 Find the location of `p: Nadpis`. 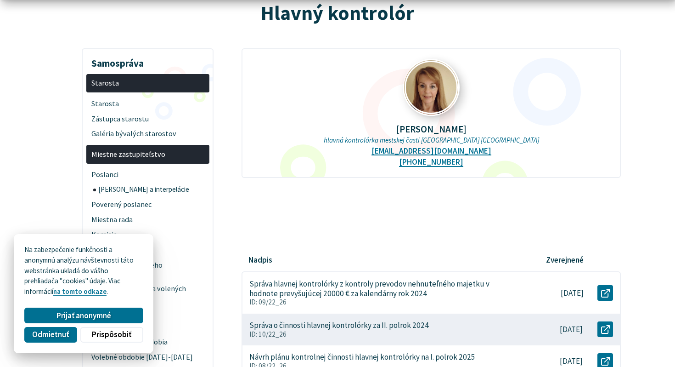

p: Nadpis is located at coordinates (260, 260).